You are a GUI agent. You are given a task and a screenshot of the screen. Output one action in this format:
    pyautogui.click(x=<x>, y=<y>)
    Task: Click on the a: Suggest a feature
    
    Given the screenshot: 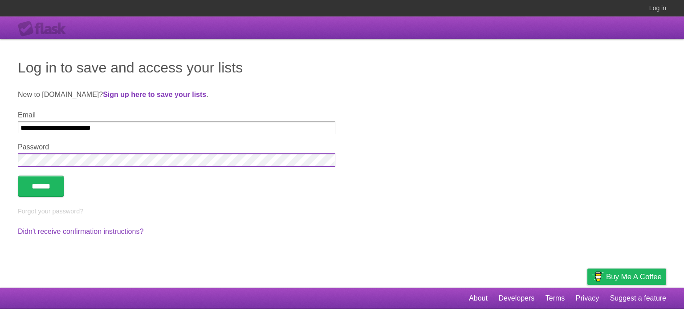 What is the action you would take?
    pyautogui.click(x=638, y=299)
    